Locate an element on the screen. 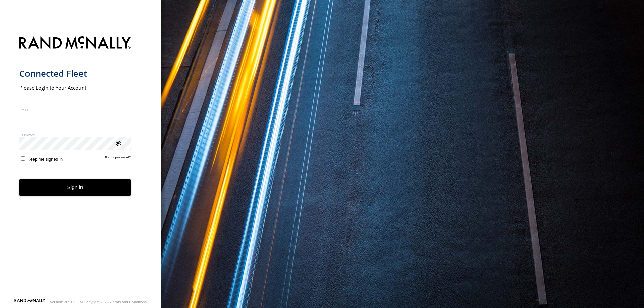 The width and height of the screenshot is (644, 308). input: Keep me signed in is located at coordinates (23, 158).